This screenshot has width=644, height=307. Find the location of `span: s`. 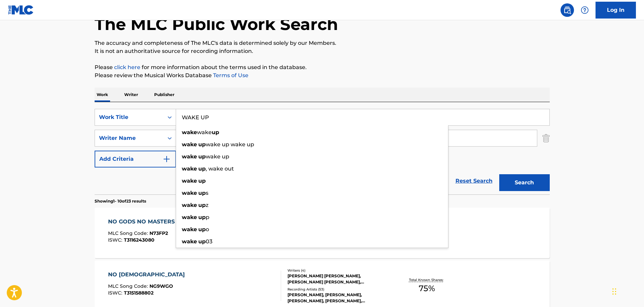

span: s is located at coordinates (207, 193).